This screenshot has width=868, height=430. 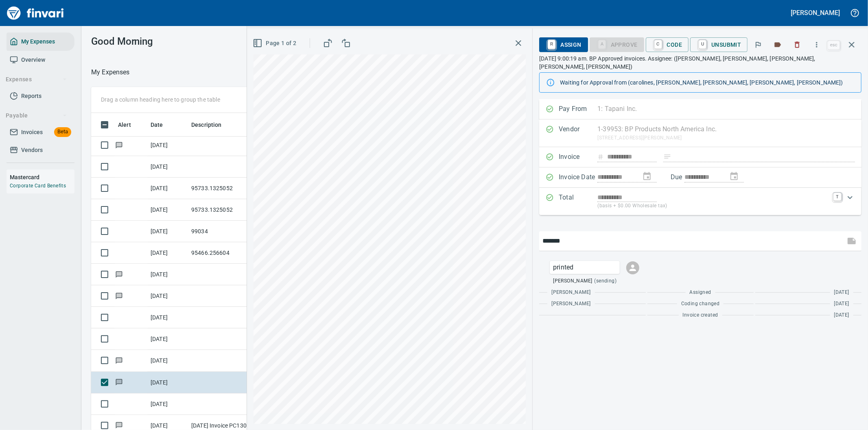 What do you see at coordinates (32, 132) in the screenshot?
I see `span: Invoices` at bounding box center [32, 132].